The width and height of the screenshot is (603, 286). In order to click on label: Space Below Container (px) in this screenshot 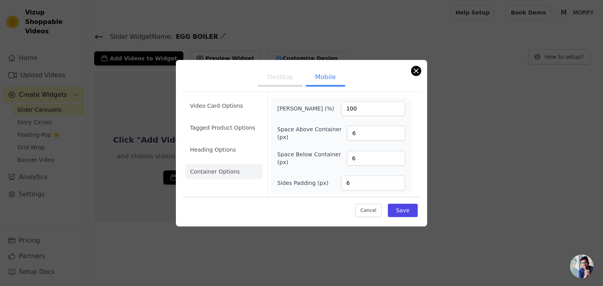, I will do `click(312, 159)`.